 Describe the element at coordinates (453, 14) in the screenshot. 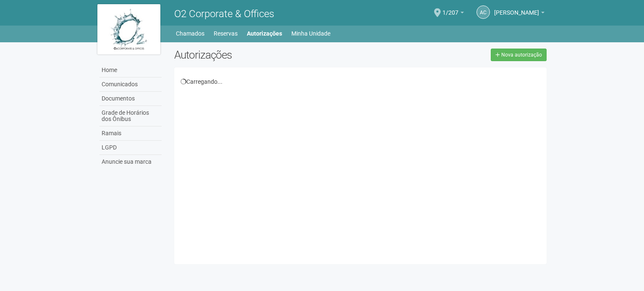

I see `a: 1/207` at that location.